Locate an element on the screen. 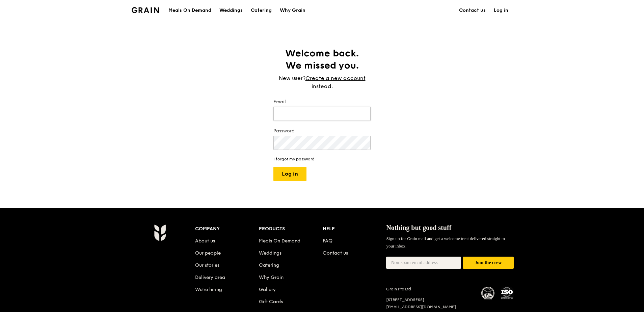 The width and height of the screenshot is (644, 312). a: Log in is located at coordinates (501, 10).